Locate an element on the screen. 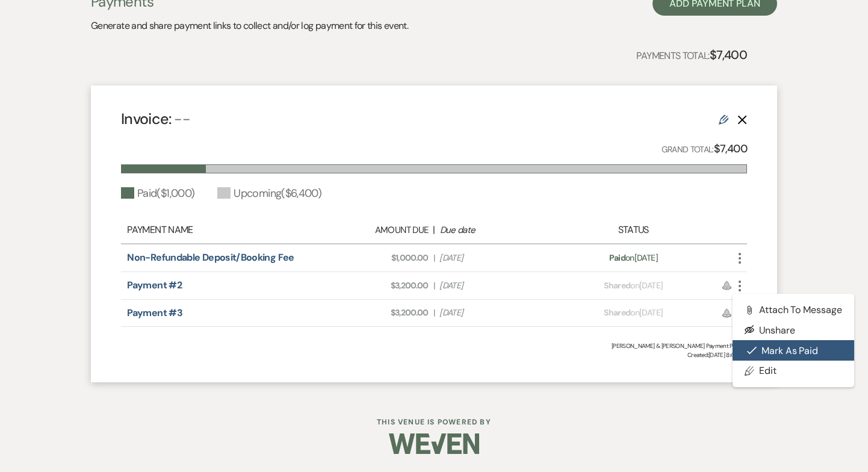 The width and height of the screenshot is (868, 472). div: Upcoming ( $6,400 ) is located at coordinates (269, 193).